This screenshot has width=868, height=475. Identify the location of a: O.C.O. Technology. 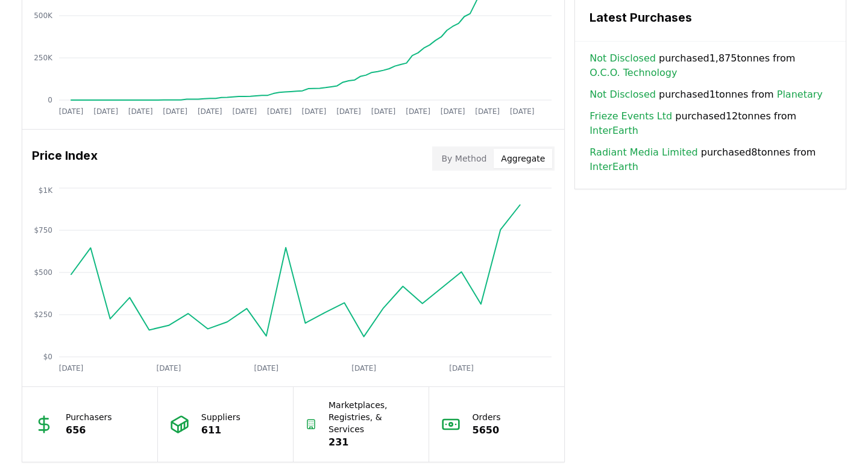
(633, 73).